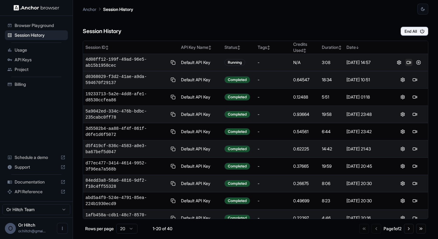  Describe the element at coordinates (366, 47) in the screenshot. I see `div: Date` at that location.